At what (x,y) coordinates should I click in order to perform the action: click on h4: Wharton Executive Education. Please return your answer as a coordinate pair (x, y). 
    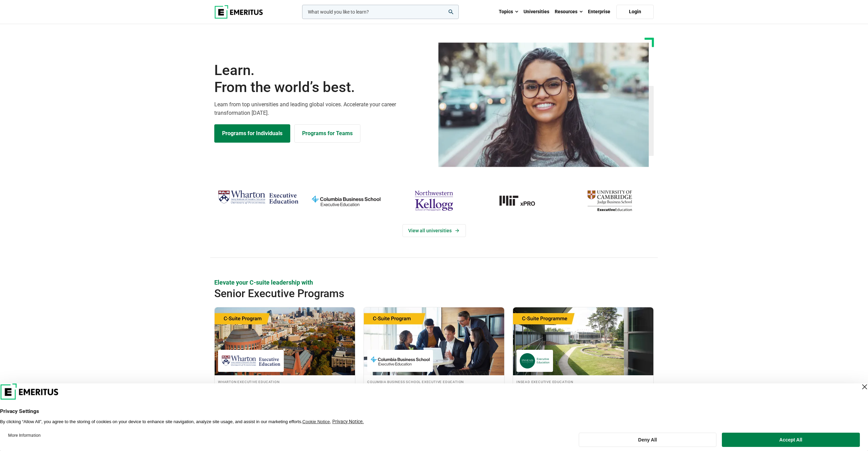
    Looking at the image, I should click on (285, 381).